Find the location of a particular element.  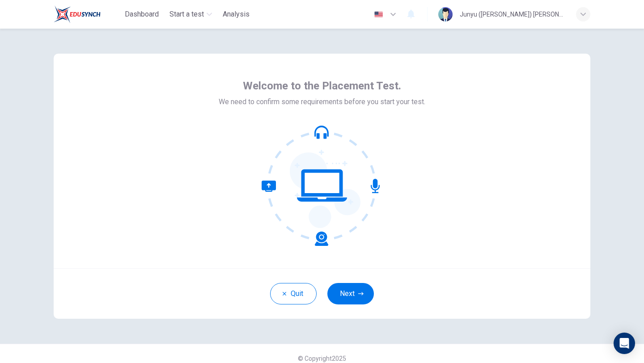

a: Dashboard is located at coordinates (142, 14).